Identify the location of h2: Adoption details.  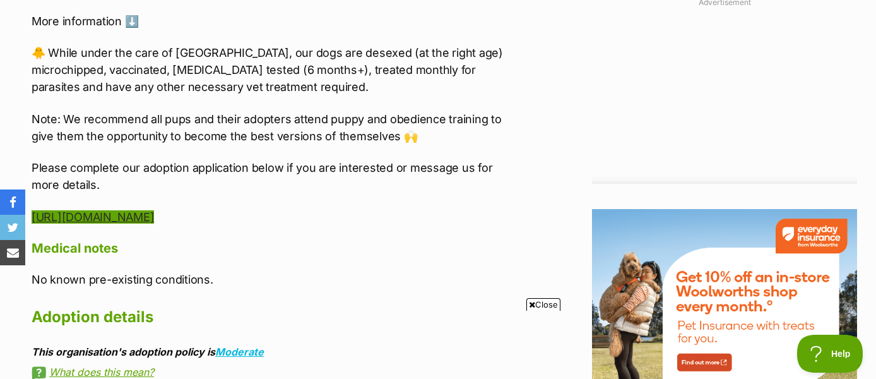
(277, 317).